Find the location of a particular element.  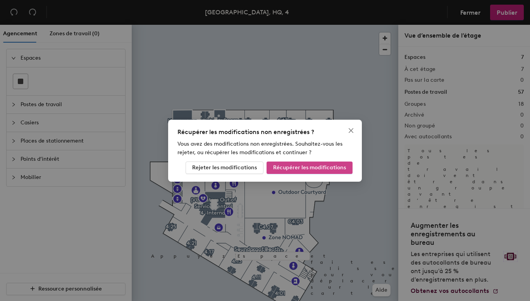

div: Récupérer les modifications non enregistrées ? is located at coordinates (265, 132).